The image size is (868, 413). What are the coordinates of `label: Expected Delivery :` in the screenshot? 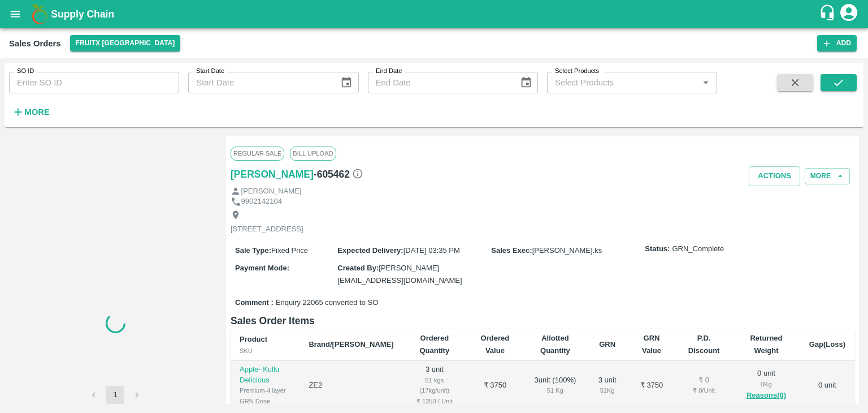 It's located at (371, 250).